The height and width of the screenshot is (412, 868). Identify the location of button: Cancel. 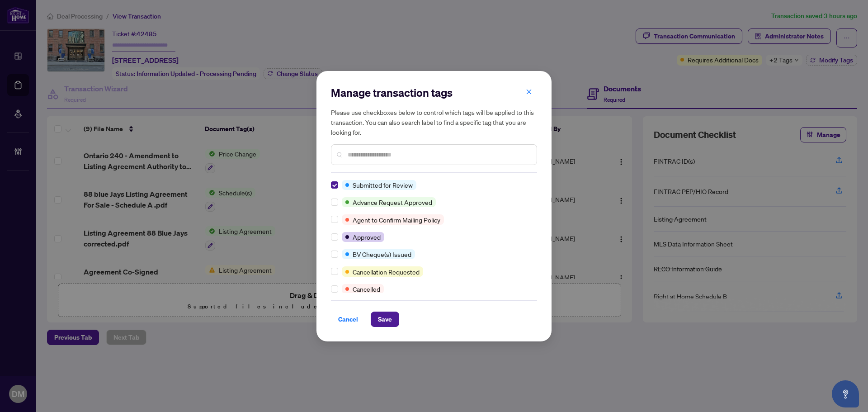
(348, 319).